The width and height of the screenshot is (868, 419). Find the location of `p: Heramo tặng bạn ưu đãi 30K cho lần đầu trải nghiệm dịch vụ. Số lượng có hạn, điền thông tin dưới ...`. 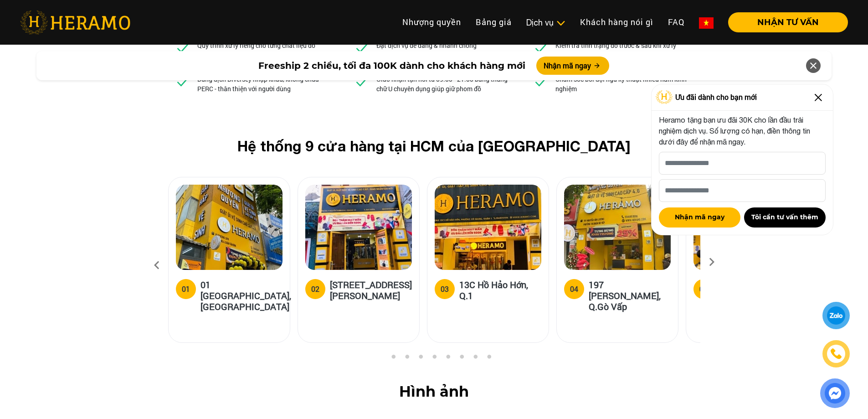

p: Heramo tặng bạn ưu đãi 30K cho lần đầu trải nghiệm dịch vụ. Số lượng có hạn, điền thông tin dưới ... is located at coordinates (743, 131).